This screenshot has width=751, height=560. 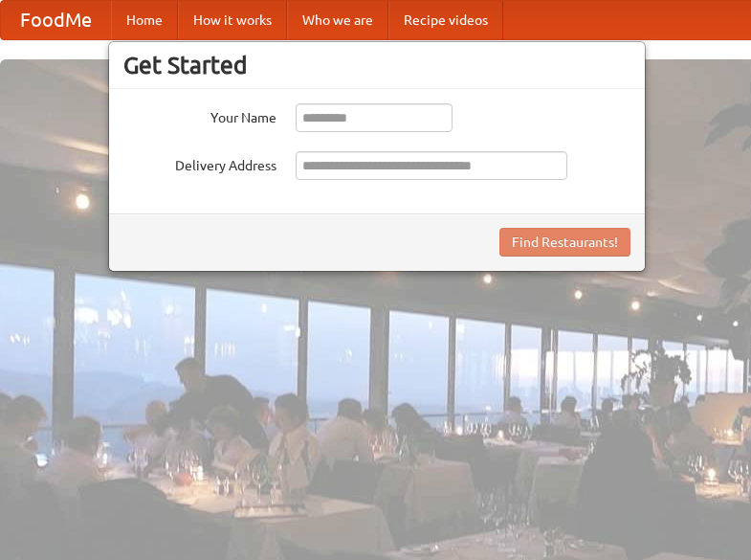 I want to click on a: How it works, so click(x=233, y=20).